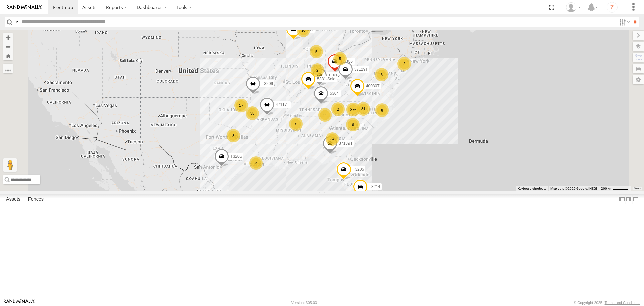 The image size is (644, 306). Describe the element at coordinates (628, 199) in the screenshot. I see `label: Dock Summary Table to the Right` at that location.